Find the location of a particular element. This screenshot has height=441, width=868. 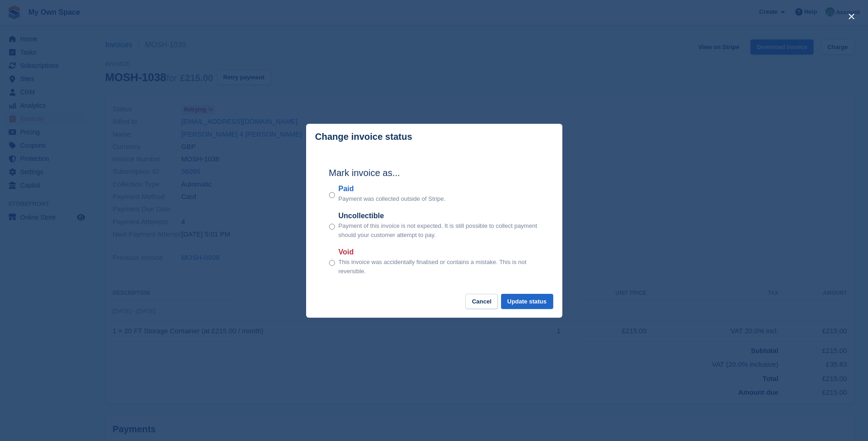

p: Payment of this invoice is not expected. It is still possible to collect payment should your cust... is located at coordinates (439, 230).